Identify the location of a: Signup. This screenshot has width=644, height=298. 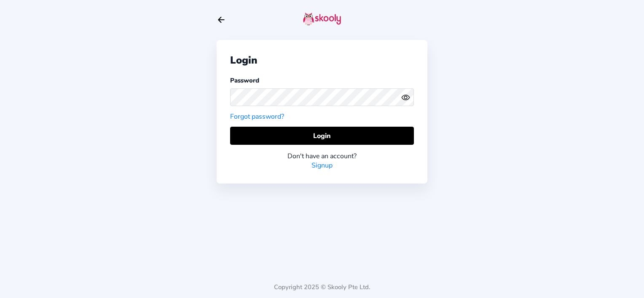
(322, 166).